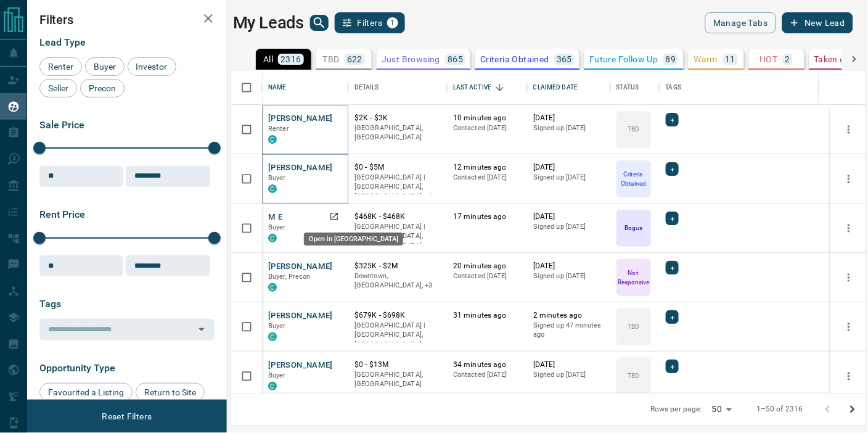 The width and height of the screenshot is (868, 433). Describe the element at coordinates (289, 276) in the screenshot. I see `span: Buyer, Precon` at that location.